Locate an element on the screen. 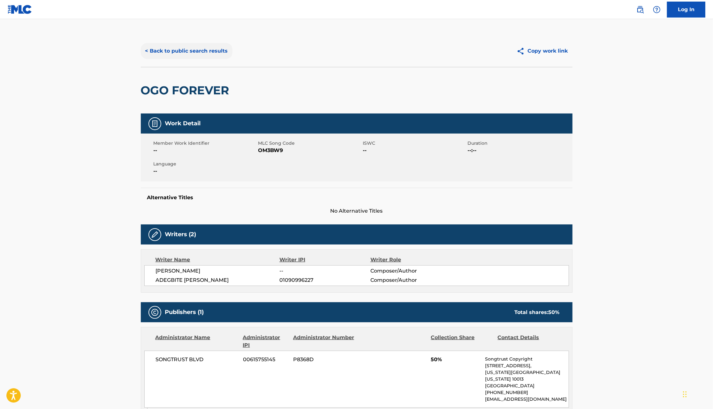 The height and width of the screenshot is (409, 713). h5: Writers (2) is located at coordinates (181, 235).